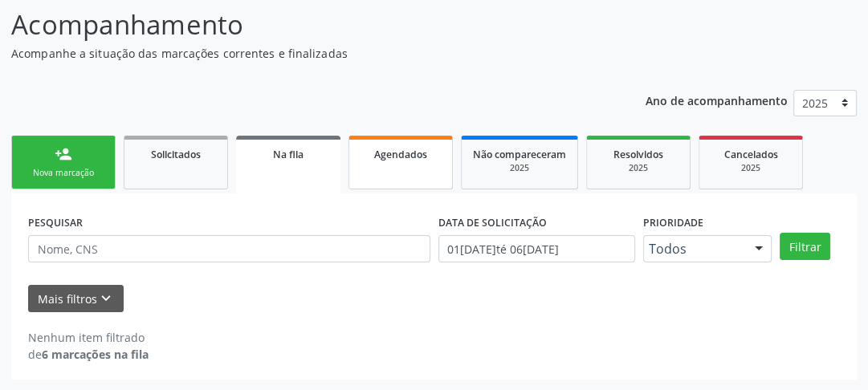 This screenshot has height=390, width=868. What do you see at coordinates (55, 223) in the screenshot?
I see `label: PESQUISAR` at bounding box center [55, 223].